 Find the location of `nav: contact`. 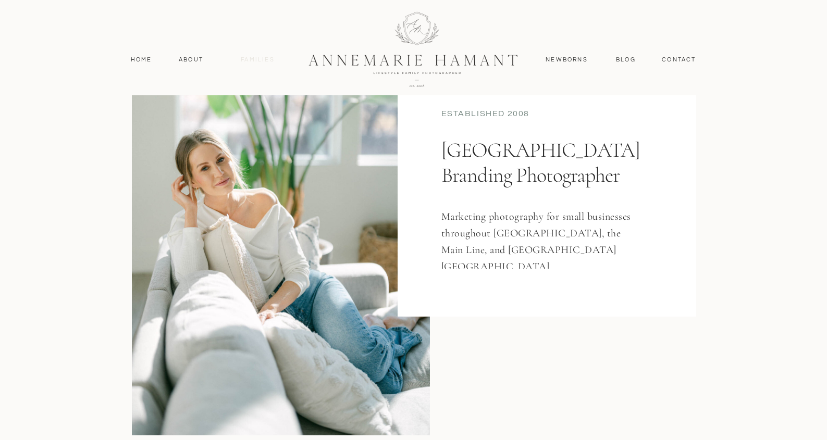

nav: contact is located at coordinates (679, 60).